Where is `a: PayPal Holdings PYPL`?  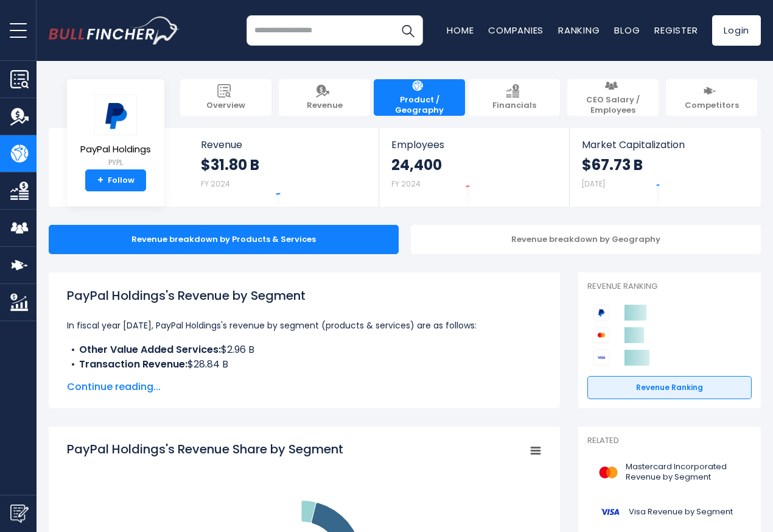 a: PayPal Holdings PYPL is located at coordinates (116, 132).